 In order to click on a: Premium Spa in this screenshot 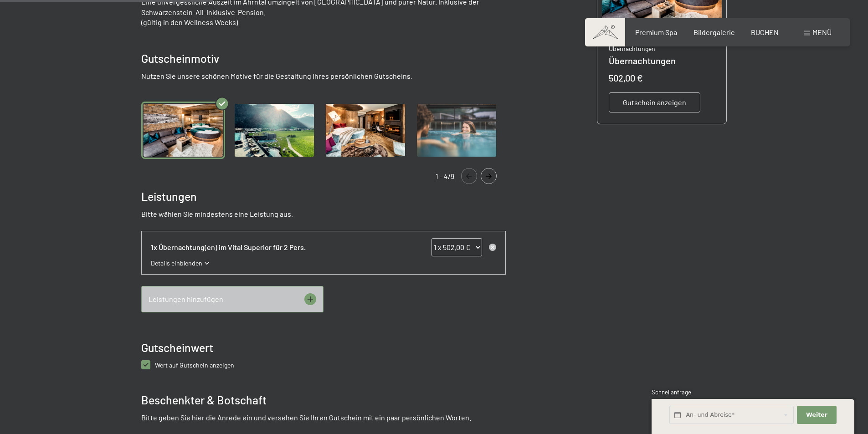, I will do `click(656, 32)`.